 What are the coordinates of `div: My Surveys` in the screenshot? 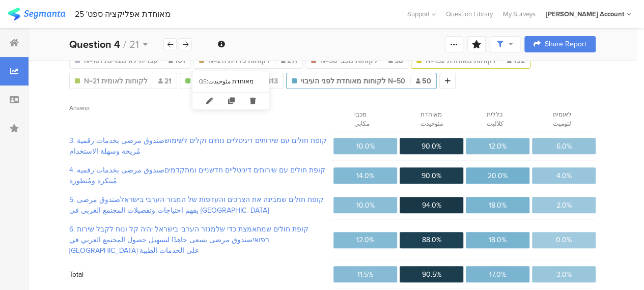 It's located at (519, 13).